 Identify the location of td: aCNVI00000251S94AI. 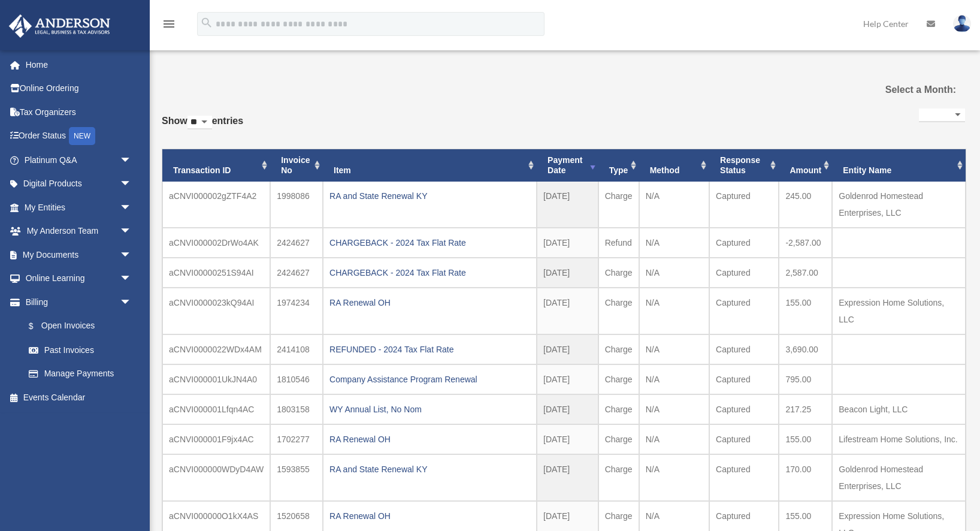
(216, 273).